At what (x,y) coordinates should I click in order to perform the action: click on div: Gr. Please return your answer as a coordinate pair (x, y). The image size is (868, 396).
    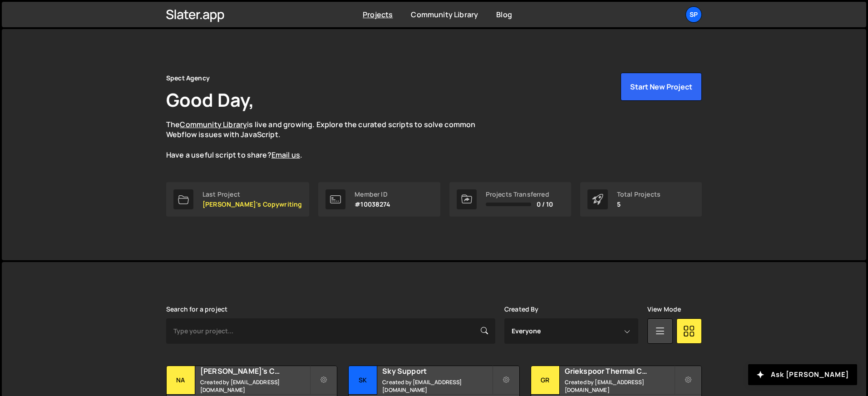
    Looking at the image, I should click on (545, 380).